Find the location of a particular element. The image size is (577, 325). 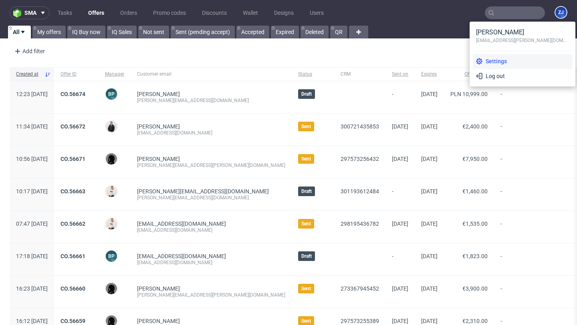

a: My offers is located at coordinates (49, 32).